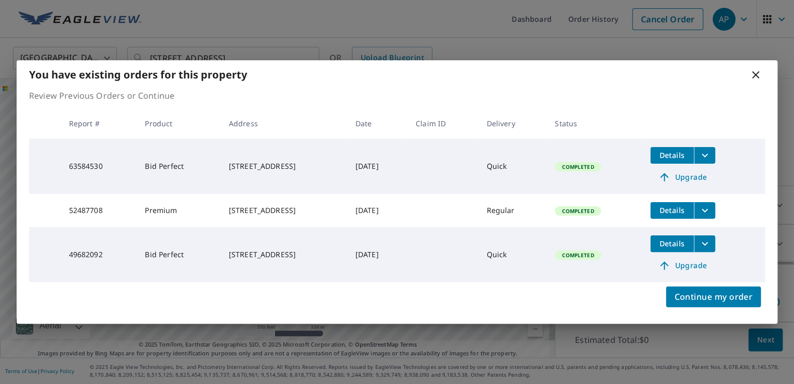 The width and height of the screenshot is (794, 384). What do you see at coordinates (704, 243) in the screenshot?
I see `button: filesDropdownBtn-49682092` at bounding box center [704, 243].